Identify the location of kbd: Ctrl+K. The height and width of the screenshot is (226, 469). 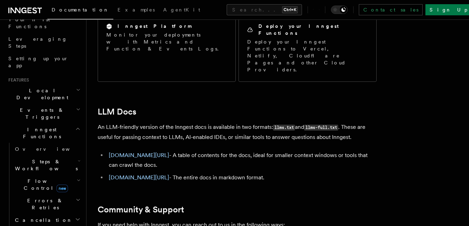
(290, 10).